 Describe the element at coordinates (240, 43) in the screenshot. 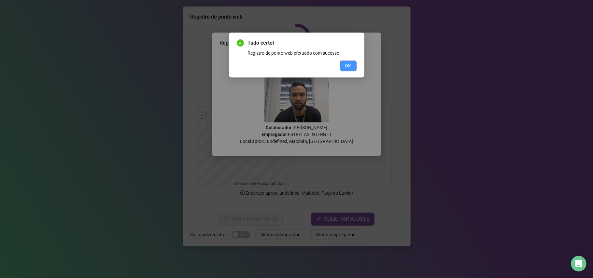

I see `span: check-circle` at that location.